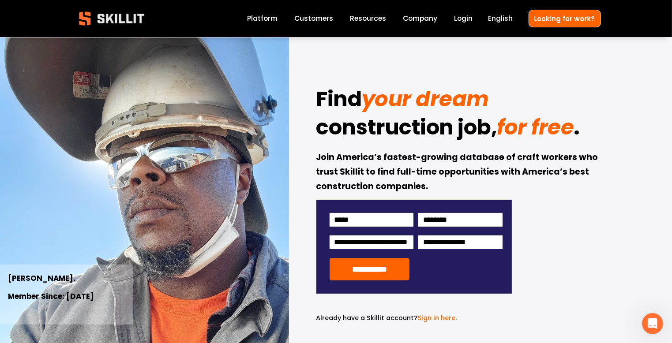 The image size is (672, 343). What do you see at coordinates (368, 18) in the screenshot?
I see `span: Resources` at bounding box center [368, 18].